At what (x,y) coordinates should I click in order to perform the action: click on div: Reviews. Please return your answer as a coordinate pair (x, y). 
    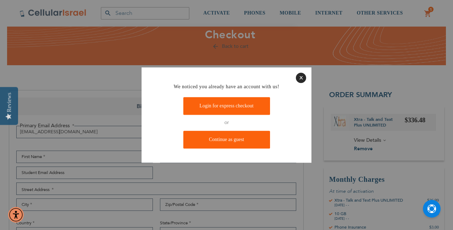
    Looking at the image, I should click on (9, 102).